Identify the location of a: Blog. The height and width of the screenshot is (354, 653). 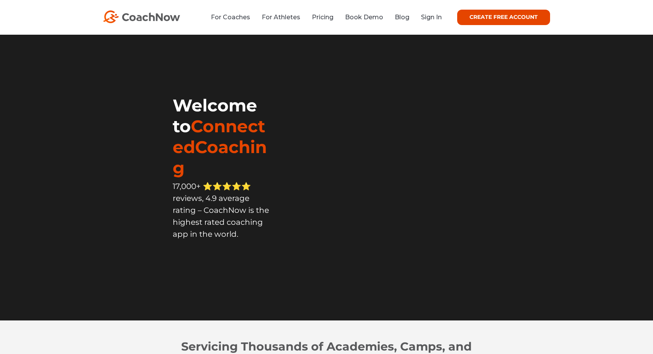
(402, 17).